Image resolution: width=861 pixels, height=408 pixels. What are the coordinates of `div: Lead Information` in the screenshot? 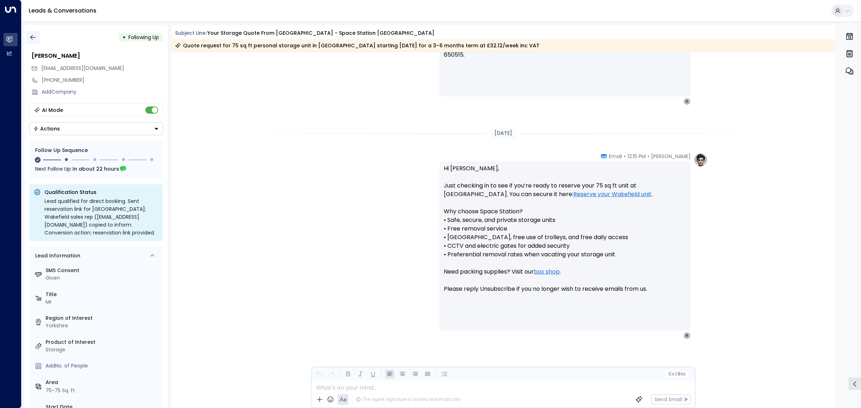 It's located at (56, 256).